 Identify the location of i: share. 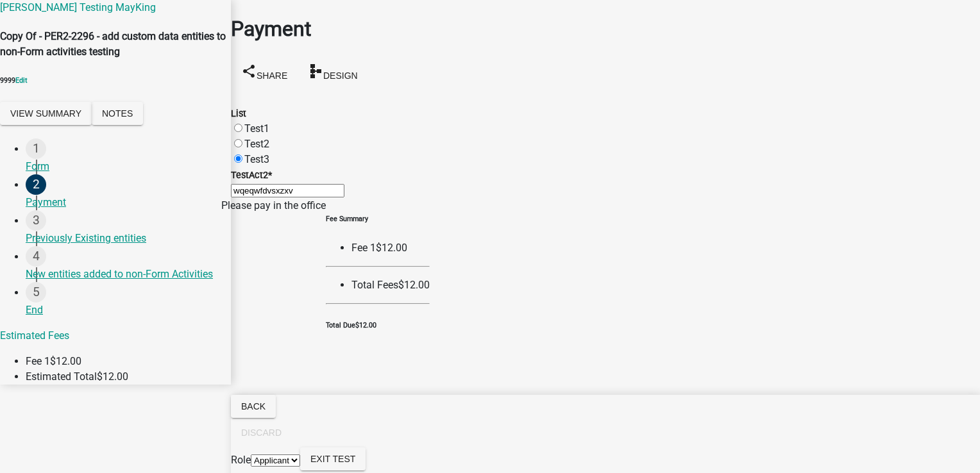
(249, 70).